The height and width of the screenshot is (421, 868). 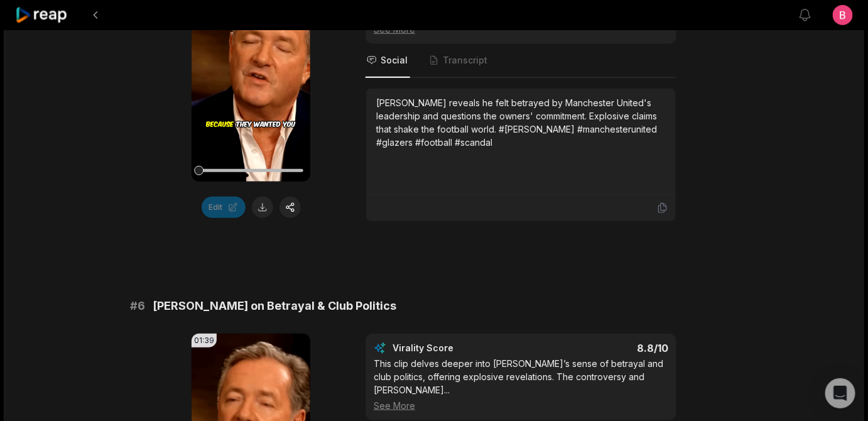 I want to click on span: Transcript, so click(x=465, y=61).